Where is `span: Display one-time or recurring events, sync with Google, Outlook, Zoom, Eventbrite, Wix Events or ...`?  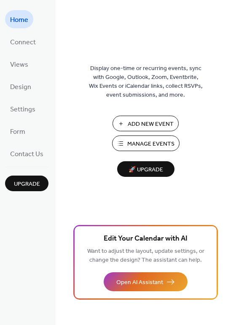 span: Display one-time or recurring events, sync with Google, Outlook, Zoom, Eventbrite, Wix Events or ... is located at coordinates (146, 82).